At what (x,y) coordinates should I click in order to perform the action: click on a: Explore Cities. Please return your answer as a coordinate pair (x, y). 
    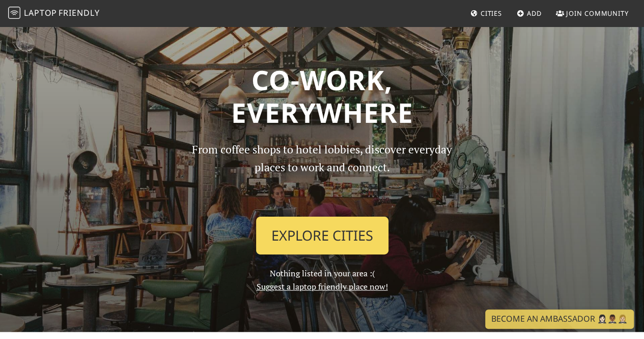
    Looking at the image, I should click on (323, 235).